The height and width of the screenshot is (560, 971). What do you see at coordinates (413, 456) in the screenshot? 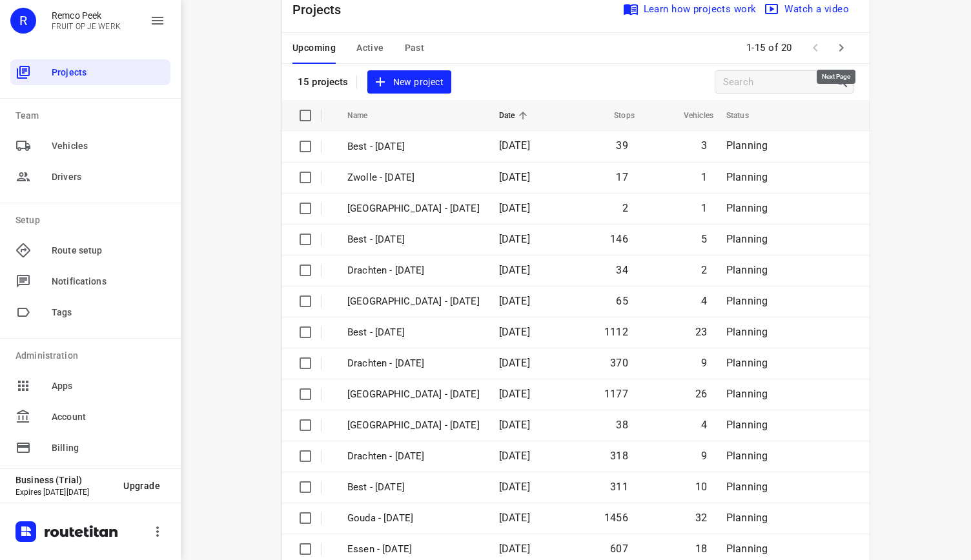
I see `p: Drachten - Tuesday` at bounding box center [413, 456].